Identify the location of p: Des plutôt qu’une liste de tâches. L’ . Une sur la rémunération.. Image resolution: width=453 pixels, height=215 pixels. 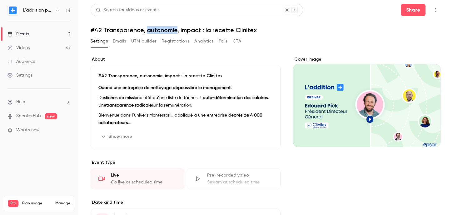
(186, 102).